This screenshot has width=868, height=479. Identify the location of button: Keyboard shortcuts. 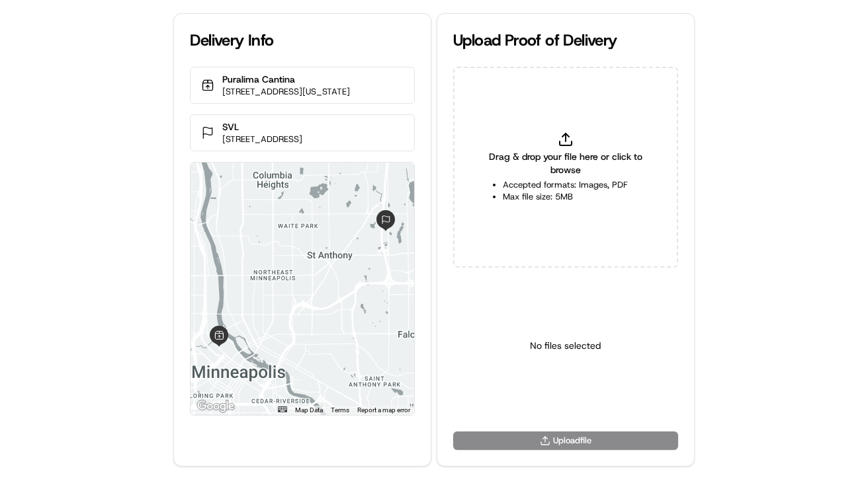
(282, 409).